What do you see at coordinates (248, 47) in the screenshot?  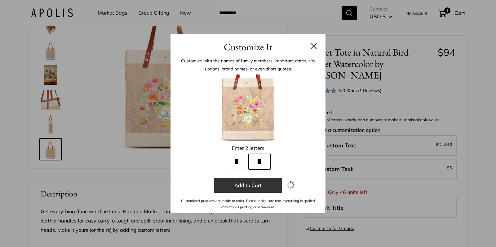 I see `h3: Customize It` at bounding box center [248, 47].